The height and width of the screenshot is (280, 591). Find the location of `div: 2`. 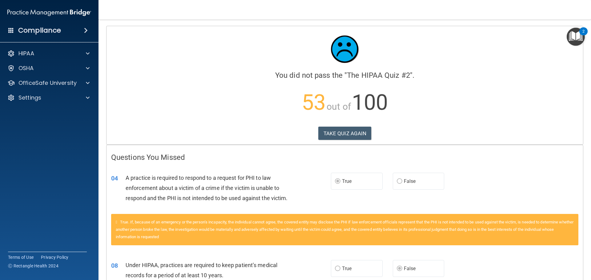

div: 2 is located at coordinates (583, 35).